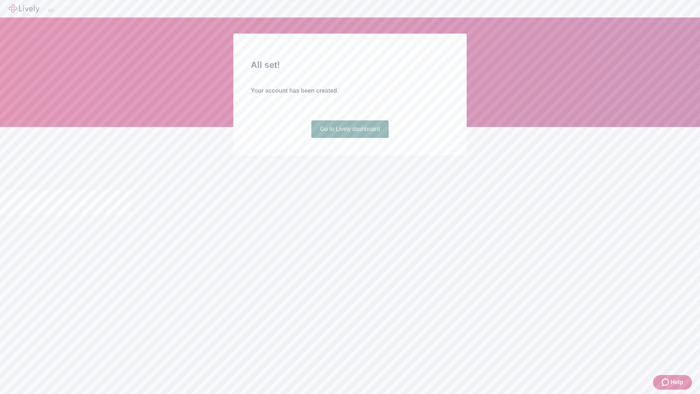 This screenshot has width=700, height=394. What do you see at coordinates (24, 9) in the screenshot?
I see `img: Lively` at bounding box center [24, 9].